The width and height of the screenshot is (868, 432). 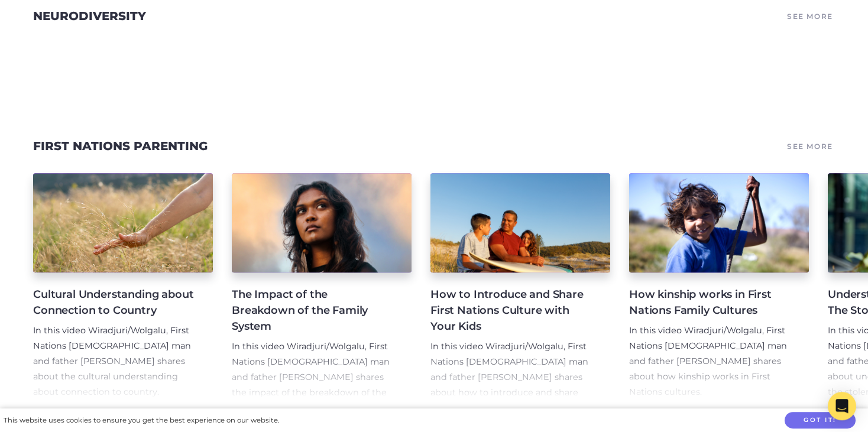 What do you see at coordinates (90, 16) in the screenshot?
I see `a: Neurodiversity` at bounding box center [90, 16].